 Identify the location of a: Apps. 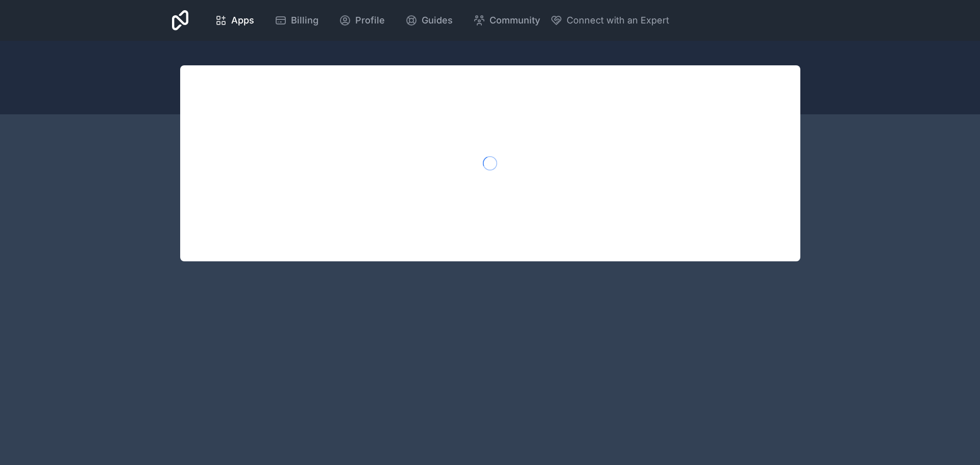
(234, 21).